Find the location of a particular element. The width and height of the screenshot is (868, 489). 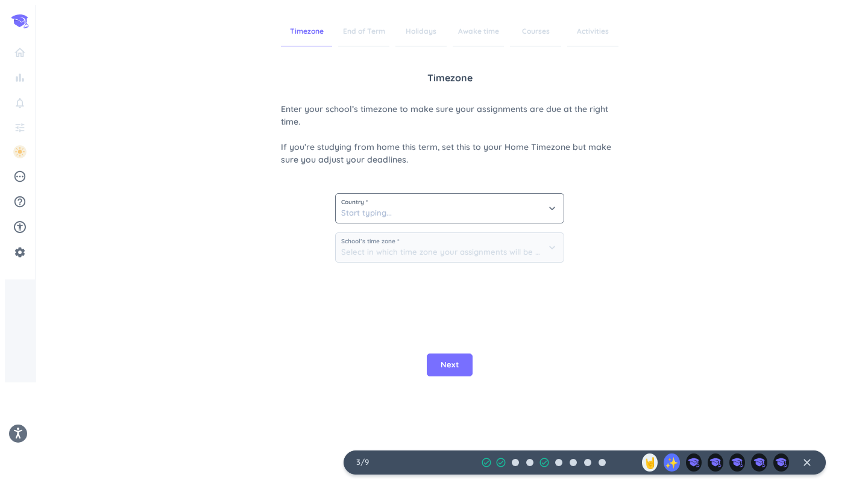

span: Next is located at coordinates (450, 365).